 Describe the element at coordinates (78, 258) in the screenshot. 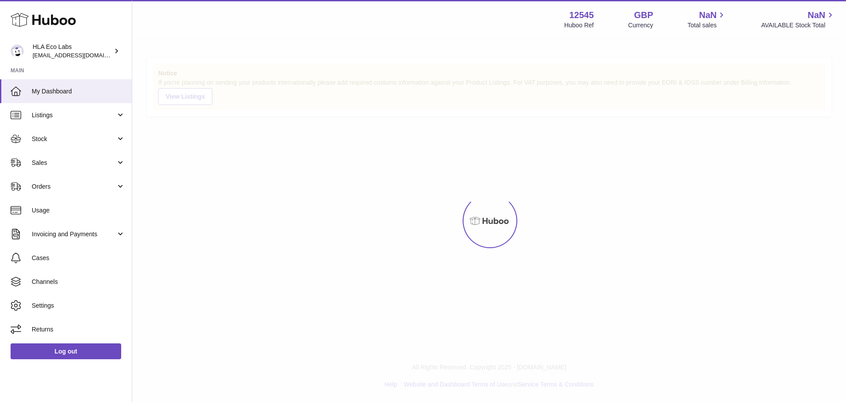

I see `span: Cases` at that location.